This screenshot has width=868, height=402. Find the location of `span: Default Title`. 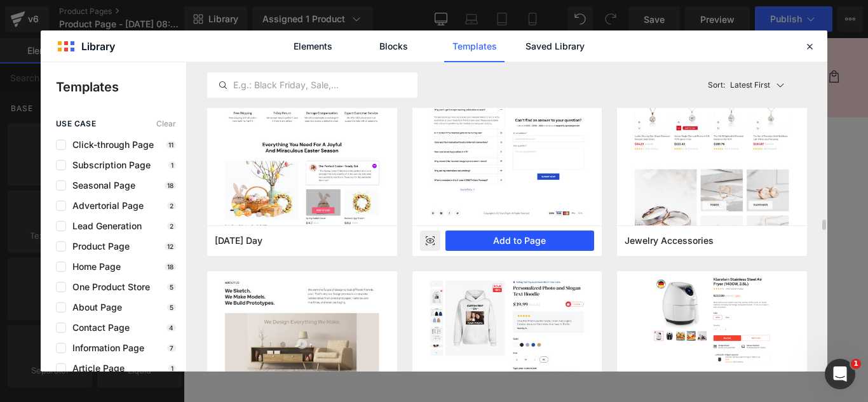

span: Default Title is located at coordinates (437, 221).